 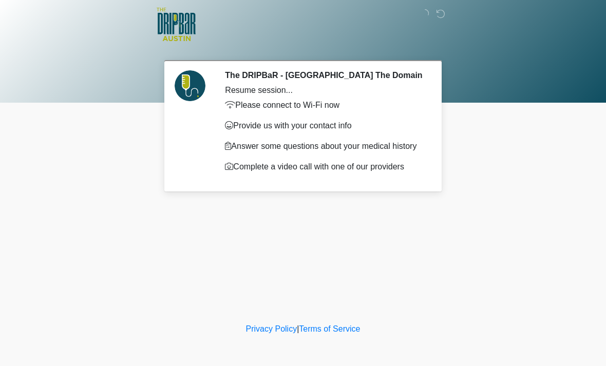 What do you see at coordinates (190, 86) in the screenshot?
I see `img: Agent Avatar` at bounding box center [190, 86].